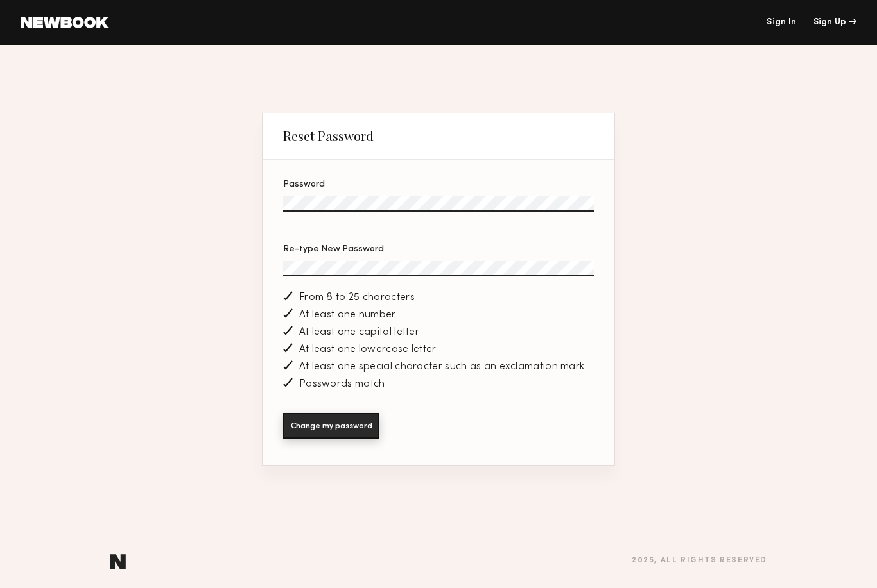  What do you see at coordinates (328, 136) in the screenshot?
I see `div: Reset Password` at bounding box center [328, 136].